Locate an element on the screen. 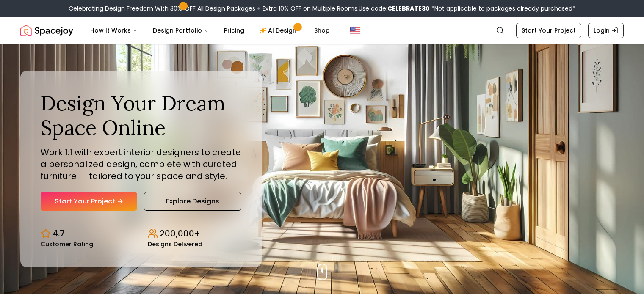 This screenshot has width=644, height=294. b: CELEBRATE30 is located at coordinates (409, 9).